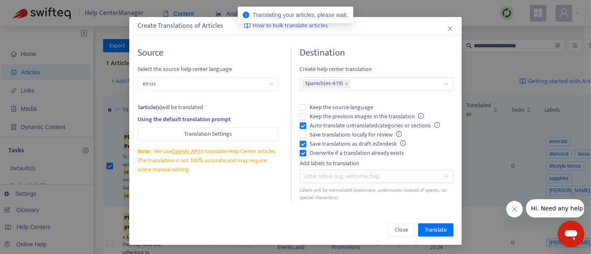 This screenshot has height=254, width=591. I want to click on span: Translation Settings, so click(208, 134).